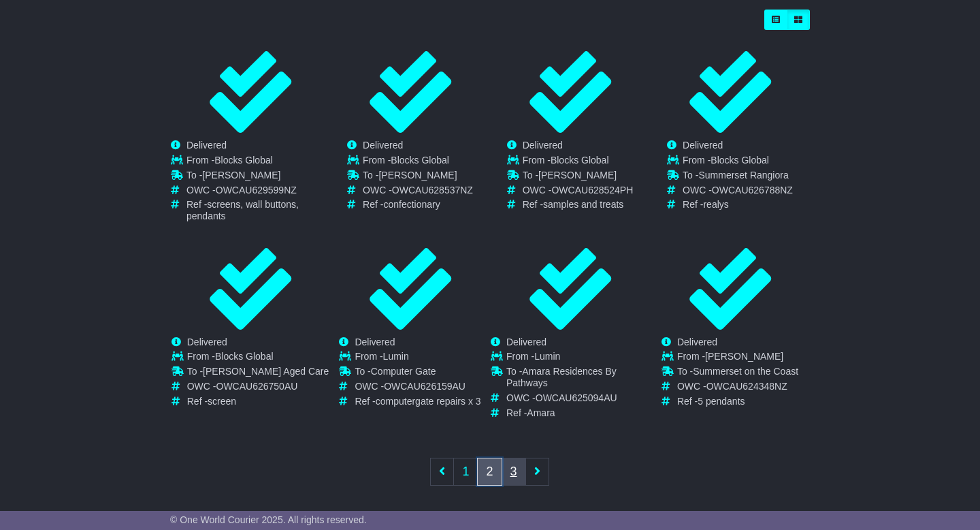 This screenshot has height=530, width=980. Describe the element at coordinates (268, 520) in the screenshot. I see `span: © One World Courier 2025. All rights reserved.` at that location.